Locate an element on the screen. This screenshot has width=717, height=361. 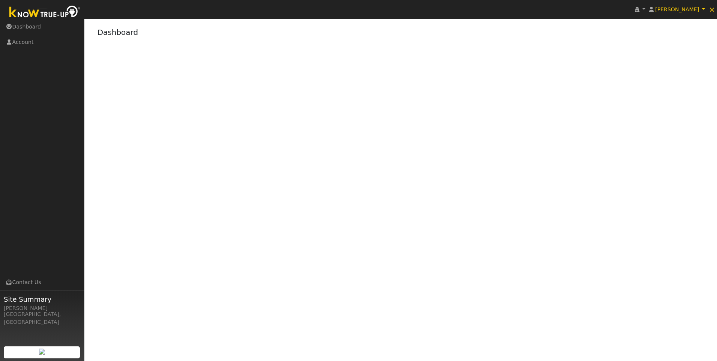
span: Site Summary is located at coordinates (42, 299).